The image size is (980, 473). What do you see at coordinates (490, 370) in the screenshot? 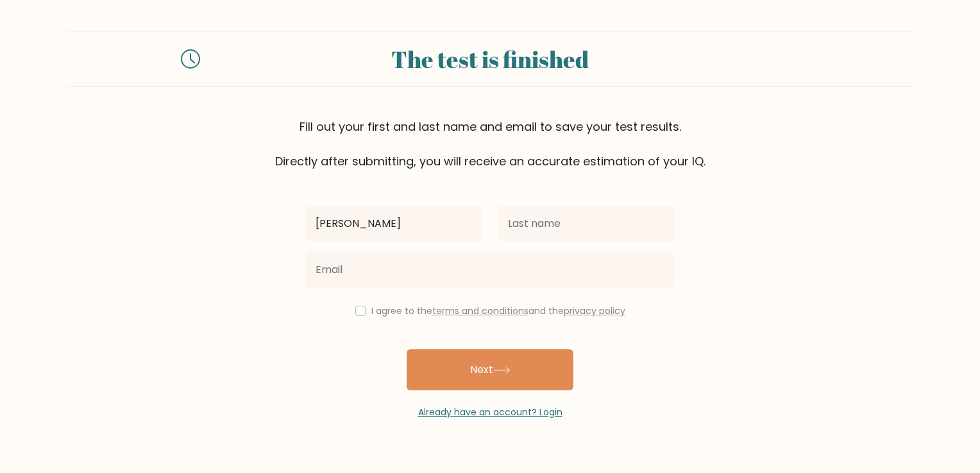
I see `button: Next` at bounding box center [490, 370].